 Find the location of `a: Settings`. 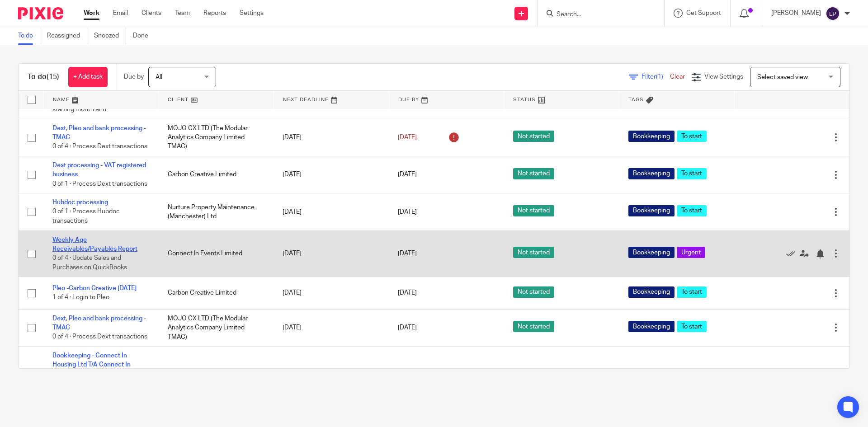

a: Settings is located at coordinates (251, 13).